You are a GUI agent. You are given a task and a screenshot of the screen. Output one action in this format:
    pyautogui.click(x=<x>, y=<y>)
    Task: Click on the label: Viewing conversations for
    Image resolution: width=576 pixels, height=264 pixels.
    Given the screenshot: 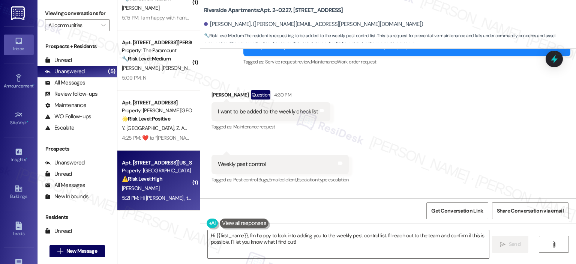 What is the action you would take?
    pyautogui.click(x=77, y=13)
    